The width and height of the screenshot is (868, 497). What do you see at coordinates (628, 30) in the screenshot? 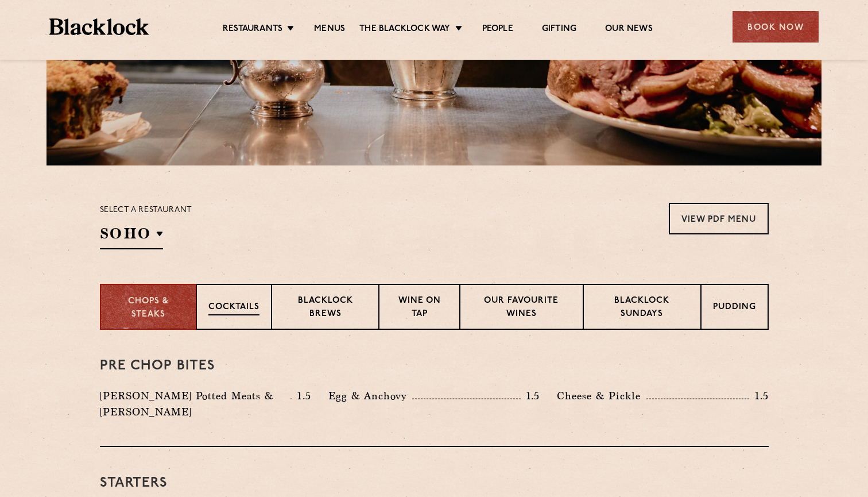
I see `a: Our News` at bounding box center [628, 30].